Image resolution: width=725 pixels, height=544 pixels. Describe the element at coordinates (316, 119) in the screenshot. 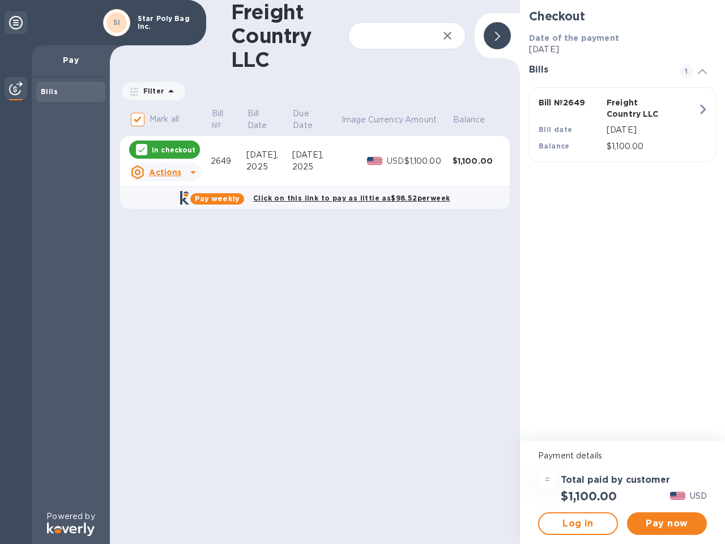

I see `span: Due Date` at that location.